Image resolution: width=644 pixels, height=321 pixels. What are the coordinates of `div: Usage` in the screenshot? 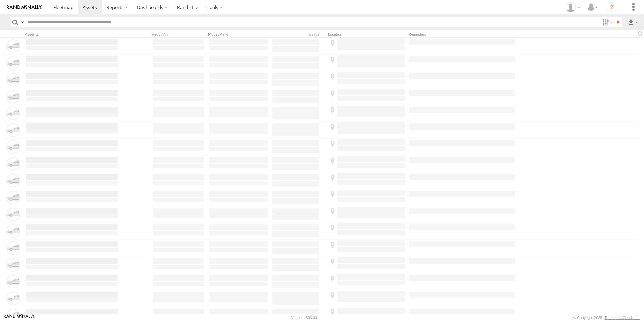 It's located at (298, 34).